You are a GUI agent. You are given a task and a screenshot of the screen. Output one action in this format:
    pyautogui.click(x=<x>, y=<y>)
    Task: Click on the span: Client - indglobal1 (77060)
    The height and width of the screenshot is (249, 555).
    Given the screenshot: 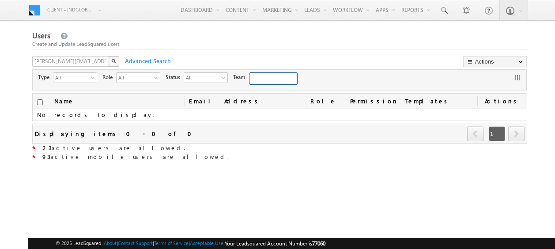 What is the action you would take?
    pyautogui.click(x=70, y=10)
    